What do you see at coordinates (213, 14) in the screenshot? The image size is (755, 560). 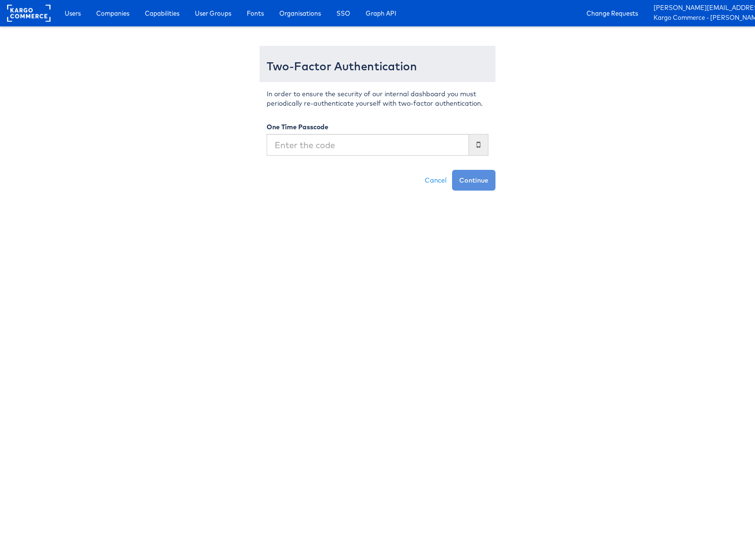 I see `span: User Groups` at bounding box center [213, 14].